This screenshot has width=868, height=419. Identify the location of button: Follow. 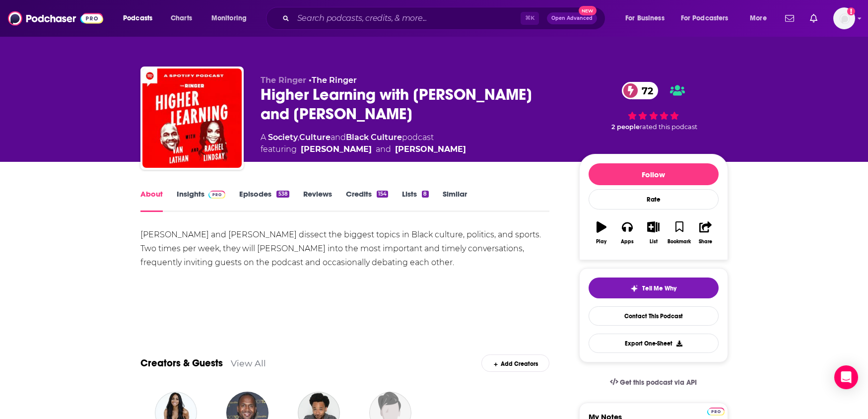
(653, 175).